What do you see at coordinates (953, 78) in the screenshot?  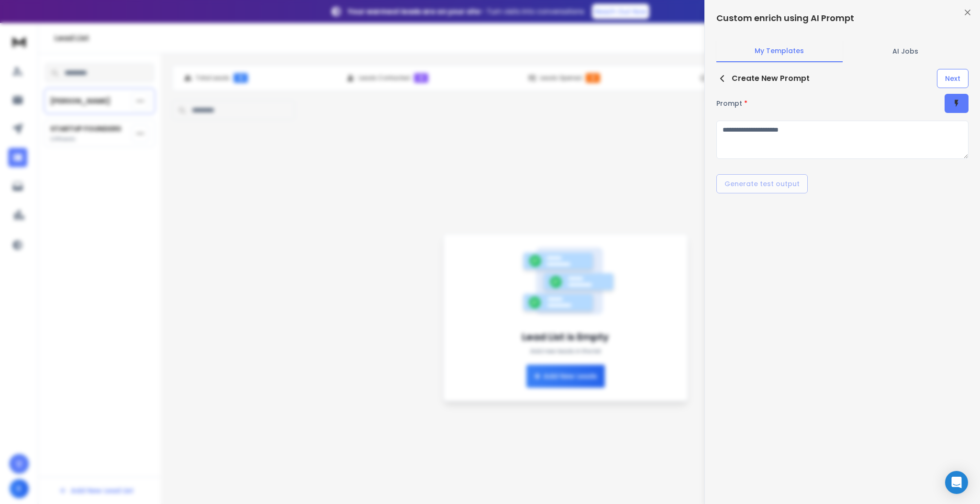 I see `p: Next` at bounding box center [953, 78].